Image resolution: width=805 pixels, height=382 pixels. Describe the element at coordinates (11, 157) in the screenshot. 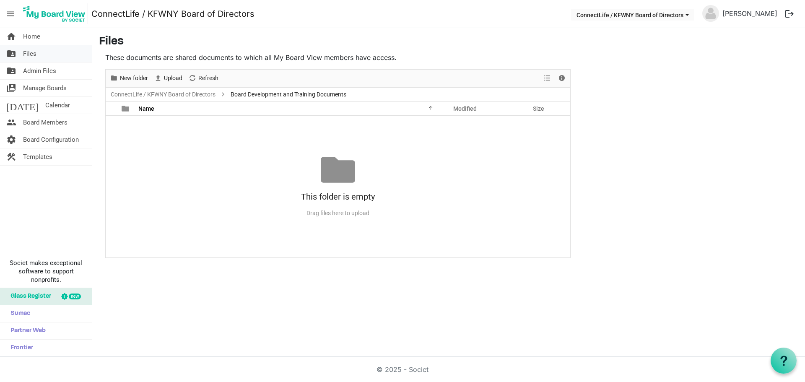

I see `span: construction` at that location.